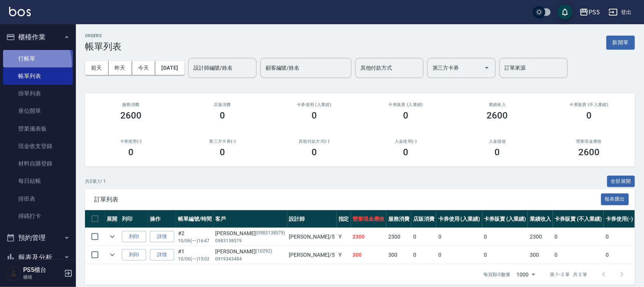  I want to click on img: Person, so click(13, 274).